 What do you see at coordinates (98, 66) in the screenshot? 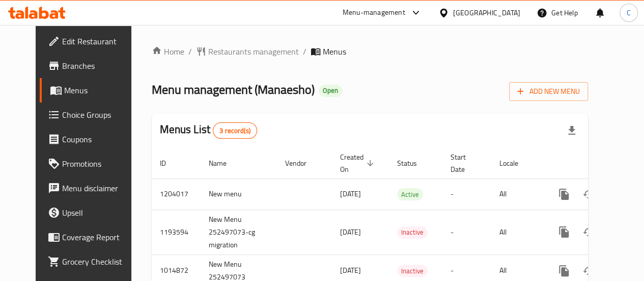
I see `span: Branches` at bounding box center [98, 66].